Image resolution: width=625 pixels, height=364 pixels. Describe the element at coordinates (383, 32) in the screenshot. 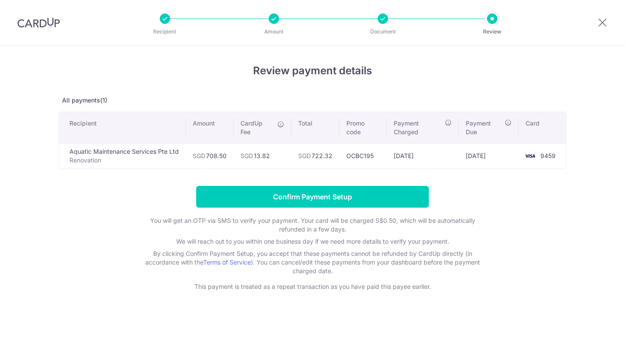

I see `p: Document` at that location.